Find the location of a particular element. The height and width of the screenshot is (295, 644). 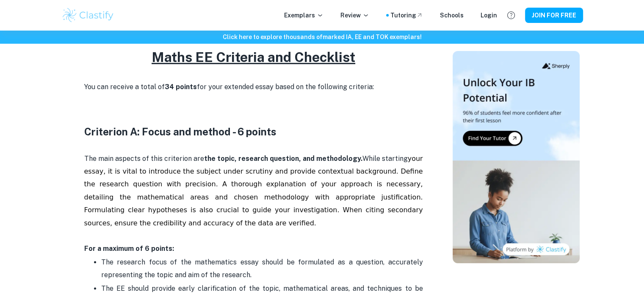

p: You can receive a total of for your extended essay based on the following criteria: is located at coordinates (254, 81).